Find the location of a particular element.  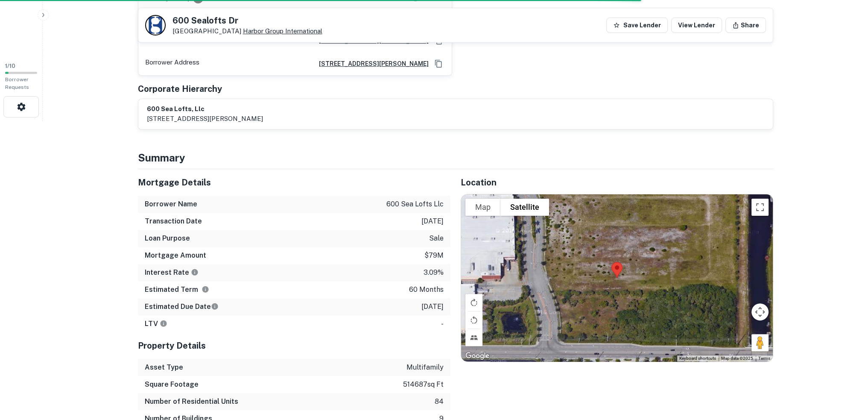

button: Save Lender is located at coordinates (637, 25).